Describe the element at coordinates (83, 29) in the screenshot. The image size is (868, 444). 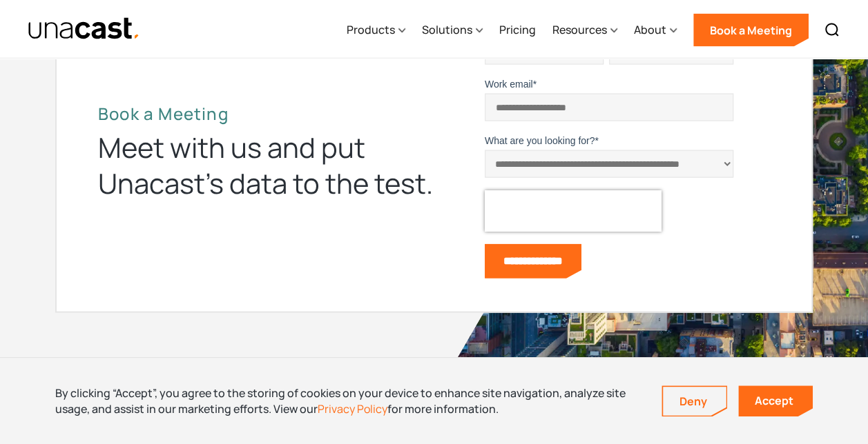
I see `a: home` at that location.